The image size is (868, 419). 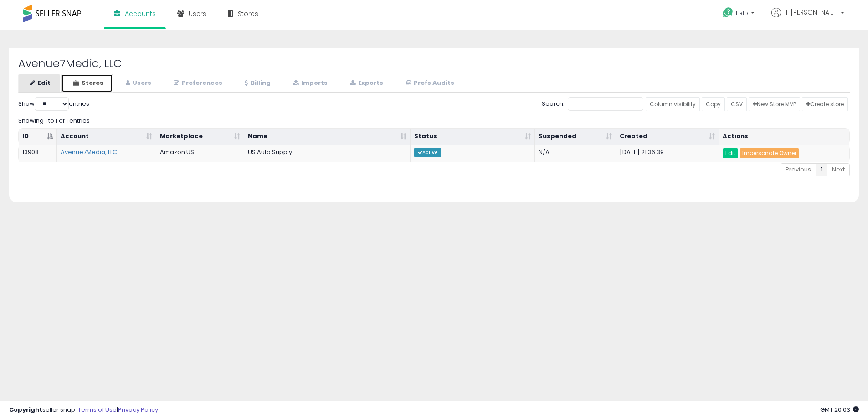 I want to click on span: Users, so click(x=197, y=14).